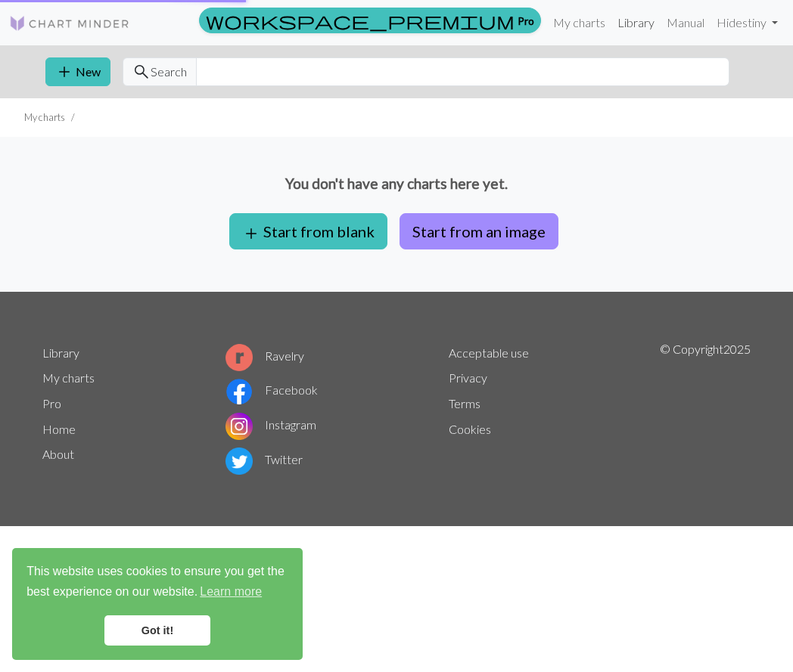  Describe the element at coordinates (157, 583) in the screenshot. I see `span: This website uses cookies to ensure you get the best experience on our website.` at that location.